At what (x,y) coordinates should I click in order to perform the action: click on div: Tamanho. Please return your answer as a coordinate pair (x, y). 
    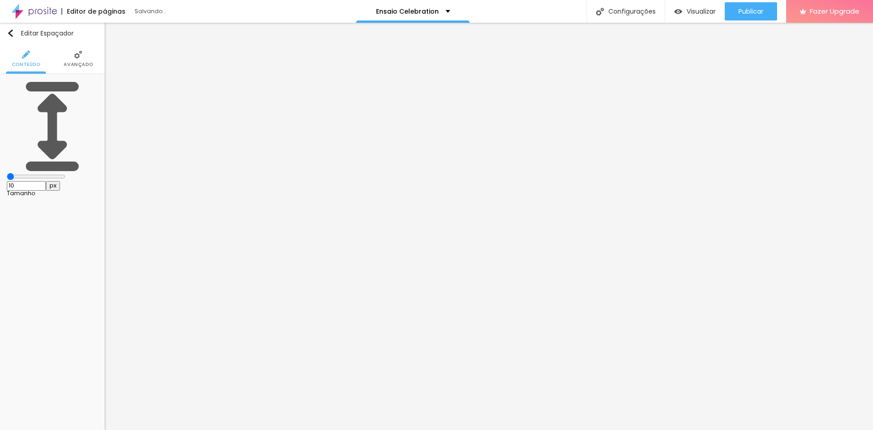
    Looking at the image, I should click on (52, 193).